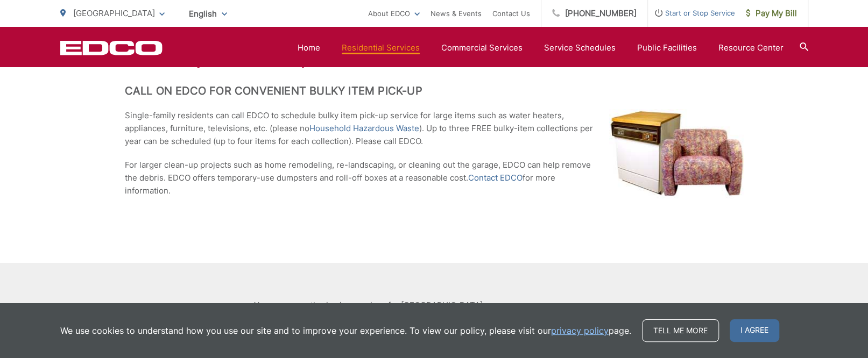 The width and height of the screenshot is (868, 358). I want to click on img: Dishwasher, television and chair, so click(677, 154).